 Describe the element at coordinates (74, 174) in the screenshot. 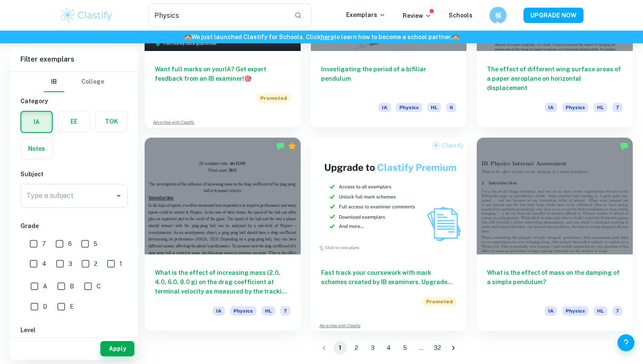

I see `h6: Subject` at that location.